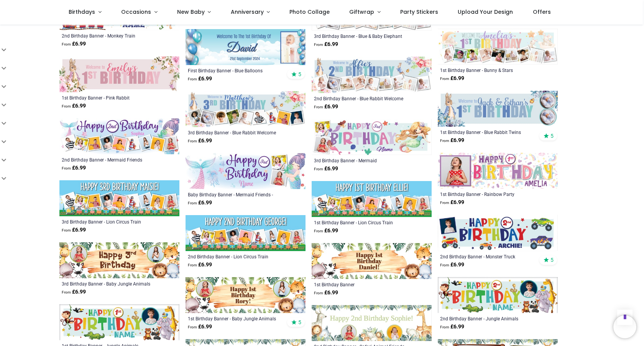  What do you see at coordinates (419, 11) in the screenshot?
I see `span: Party Stickers` at bounding box center [419, 11].